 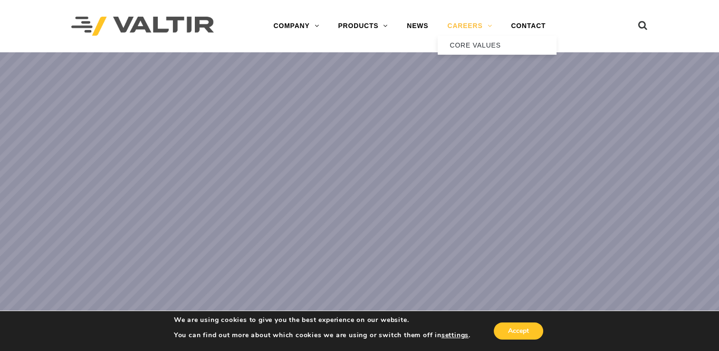 What do you see at coordinates (454, 284) in the screenshot?
I see `a: LEARN MORE` at bounding box center [454, 284].